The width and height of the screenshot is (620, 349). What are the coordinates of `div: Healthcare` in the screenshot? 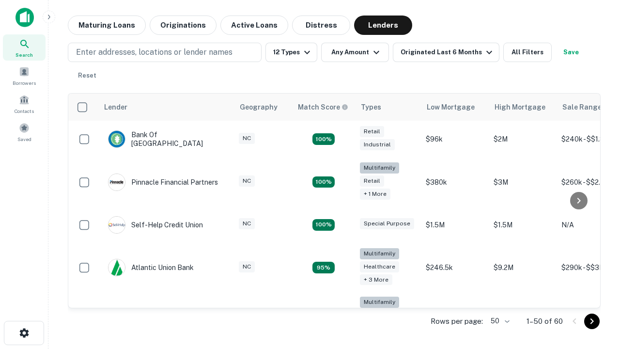 It's located at (379, 266).